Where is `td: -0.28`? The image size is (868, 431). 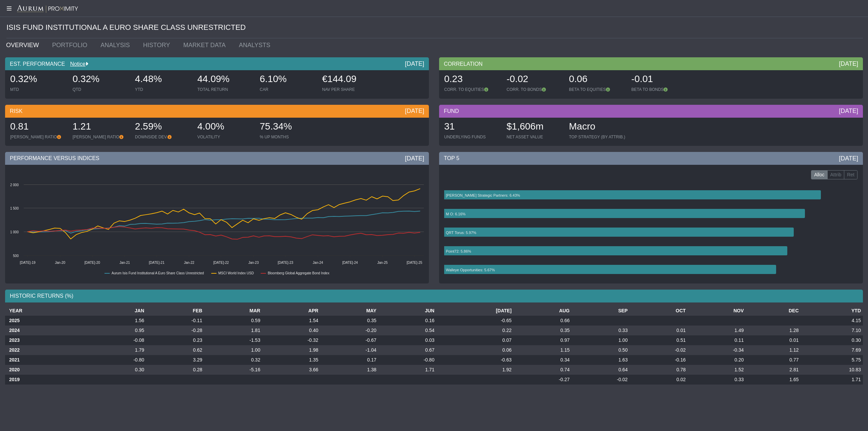
td: -0.28 is located at coordinates (175, 330).